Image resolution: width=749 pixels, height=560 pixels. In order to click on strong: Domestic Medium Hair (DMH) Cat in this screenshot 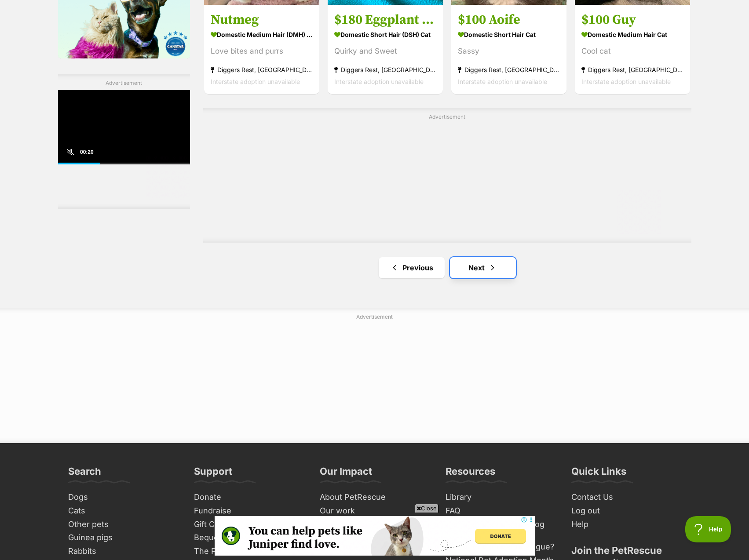, I will do `click(261, 35)`.